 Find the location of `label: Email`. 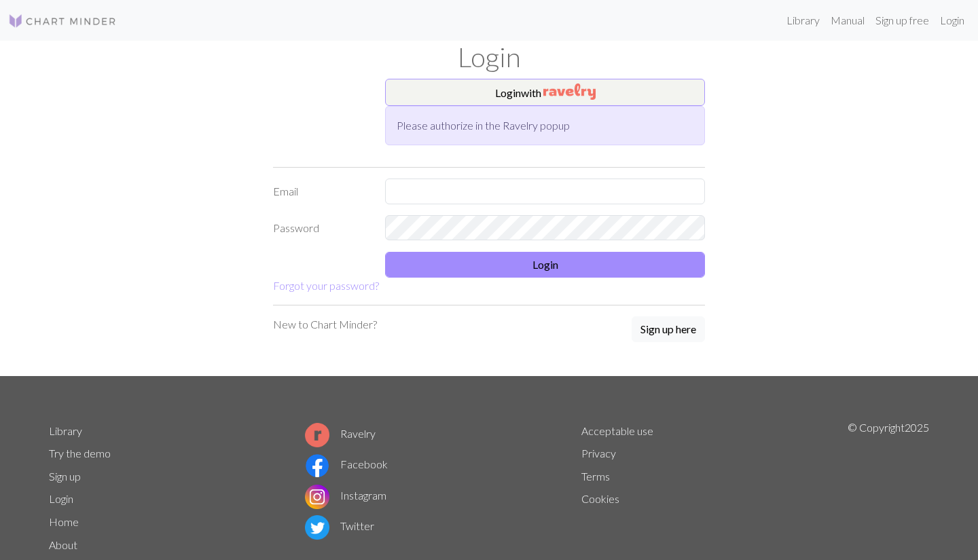

label: Email is located at coordinates (320, 191).